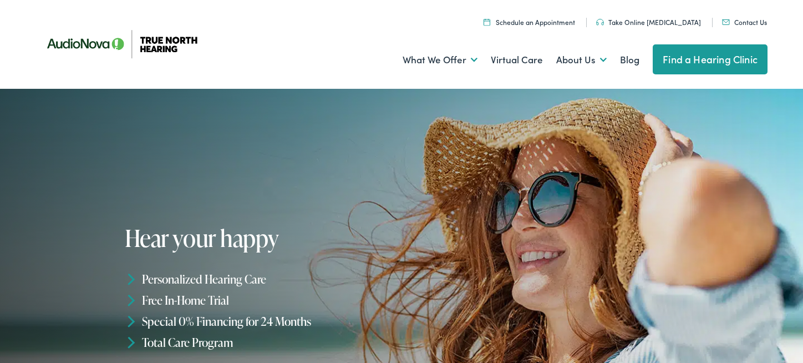 Image resolution: width=803 pixels, height=363 pixels. Describe the element at coordinates (581, 60) in the screenshot. I see `a: About Us` at that location.